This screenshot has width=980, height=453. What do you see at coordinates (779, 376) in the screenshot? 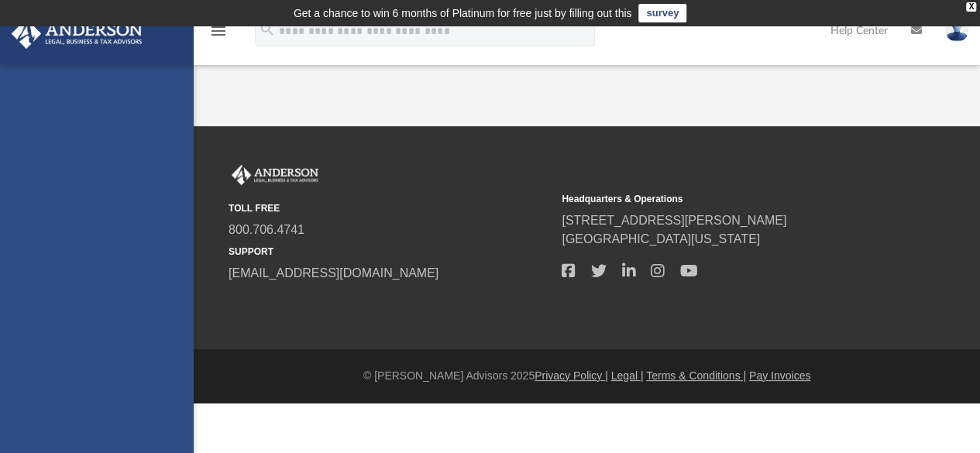
I see `a: Pay Invoices` at bounding box center [779, 376].